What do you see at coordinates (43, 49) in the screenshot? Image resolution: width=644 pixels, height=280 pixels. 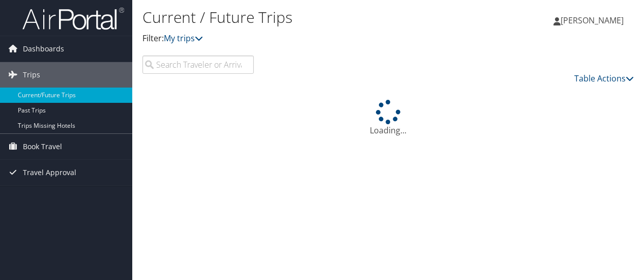 I see `span: Dashboards` at bounding box center [43, 49].